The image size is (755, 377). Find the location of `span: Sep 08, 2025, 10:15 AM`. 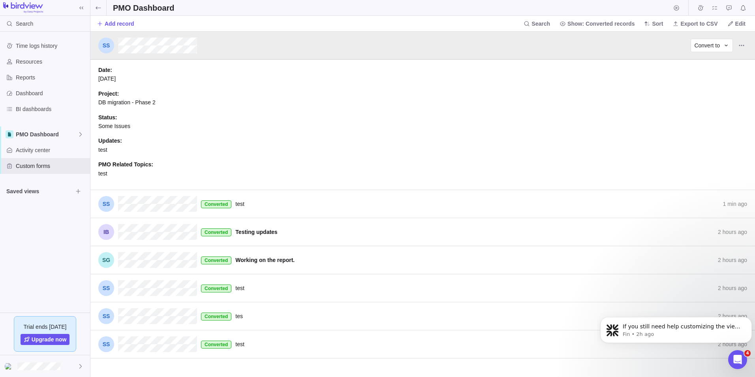

span: Sep 08, 2025, 10:15 AM is located at coordinates (732, 288).